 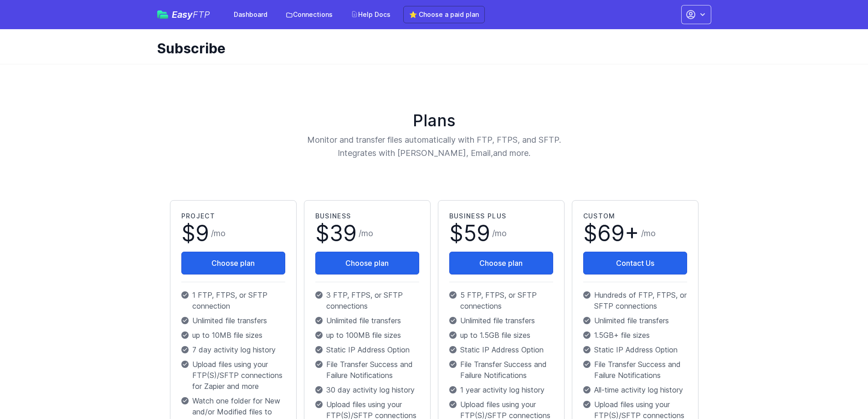 I want to click on p: 7 day activity log history, so click(x=233, y=350).